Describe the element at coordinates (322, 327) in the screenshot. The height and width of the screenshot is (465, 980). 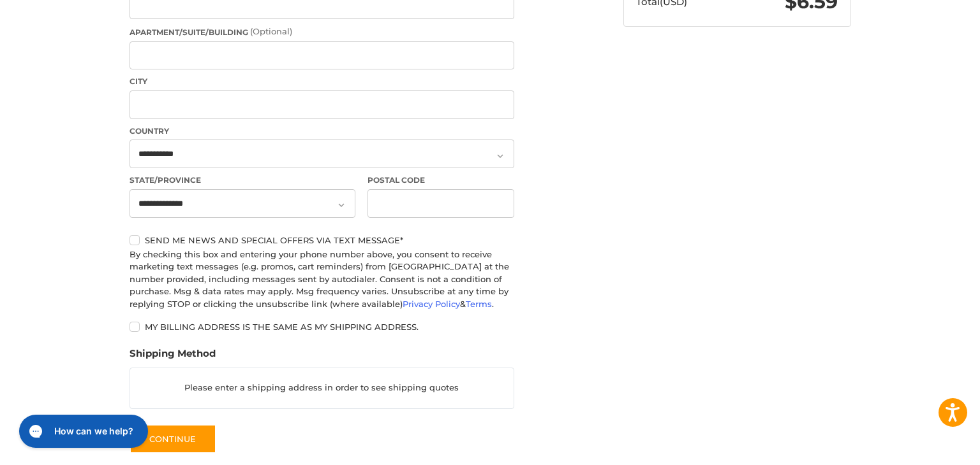
I see `label: My billing address is the same as my shipping address.` at that location.